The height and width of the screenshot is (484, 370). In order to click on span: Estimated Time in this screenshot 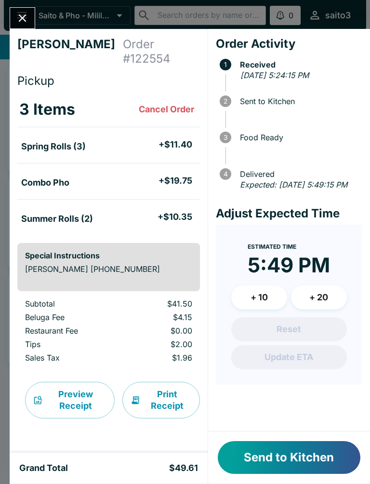, I will do `click(272, 246)`.